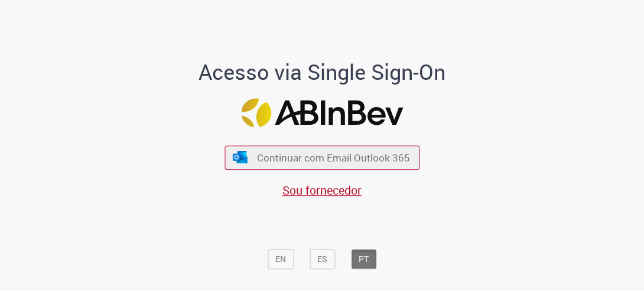 The height and width of the screenshot is (291, 644). Describe the element at coordinates (240, 157) in the screenshot. I see `img: ícone Azure/Microsoft 360` at that location.